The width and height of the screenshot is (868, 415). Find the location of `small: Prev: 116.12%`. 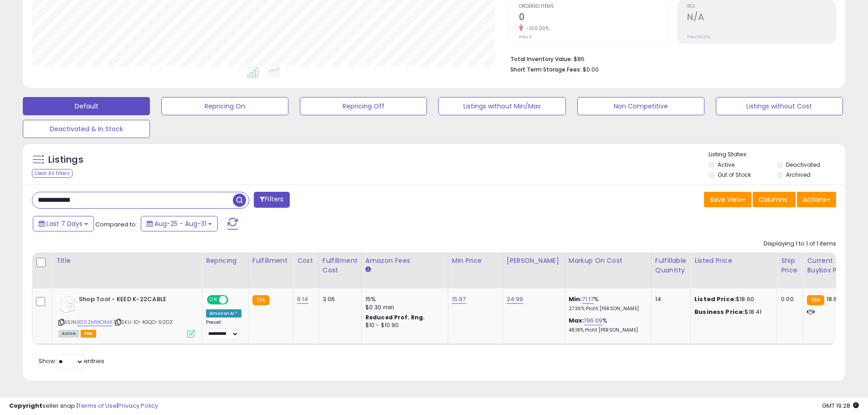

small: Prev: 116.12% is located at coordinates (699, 37).